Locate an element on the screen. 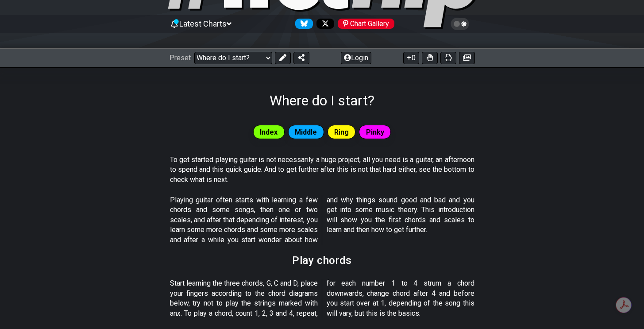 The image size is (644, 329). em: x is located at coordinates (179, 313).